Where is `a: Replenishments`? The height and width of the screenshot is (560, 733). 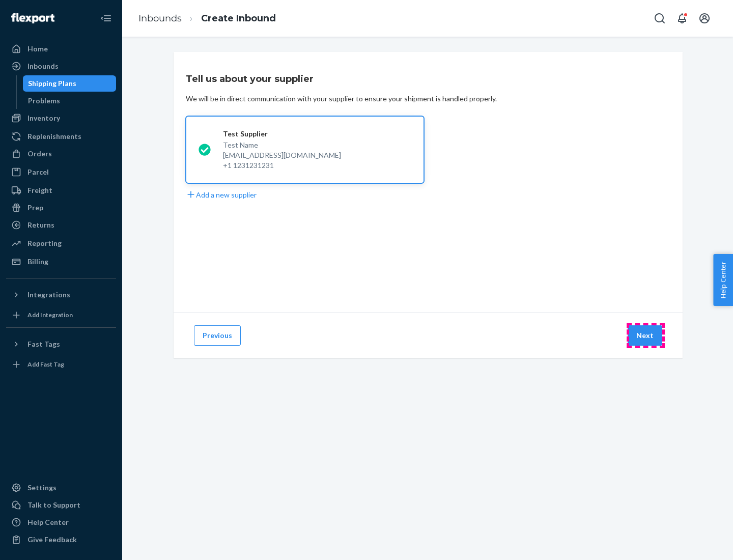 a: Replenishments is located at coordinates (61, 137).